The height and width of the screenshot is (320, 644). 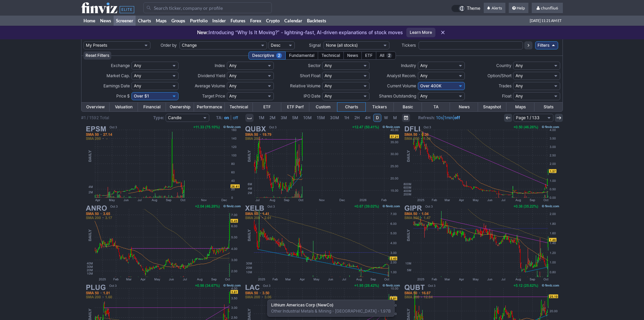 What do you see at coordinates (389, 55) in the screenshot?
I see `span: 2` at bounding box center [389, 55].